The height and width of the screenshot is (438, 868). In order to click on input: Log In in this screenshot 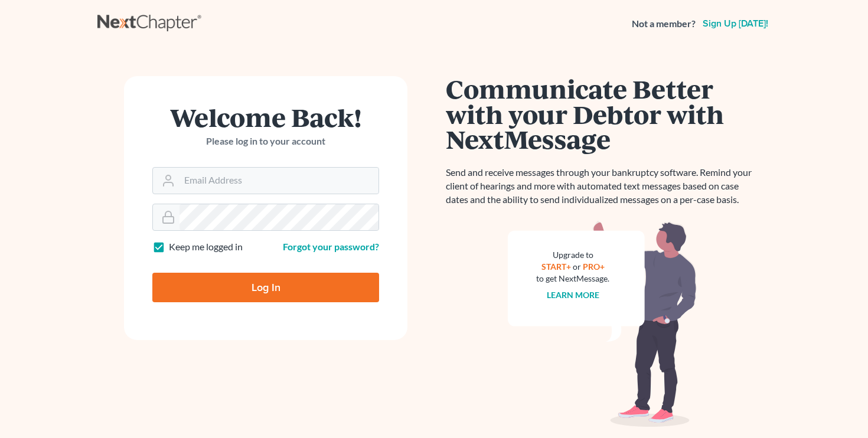, I will do `click(266, 288)`.